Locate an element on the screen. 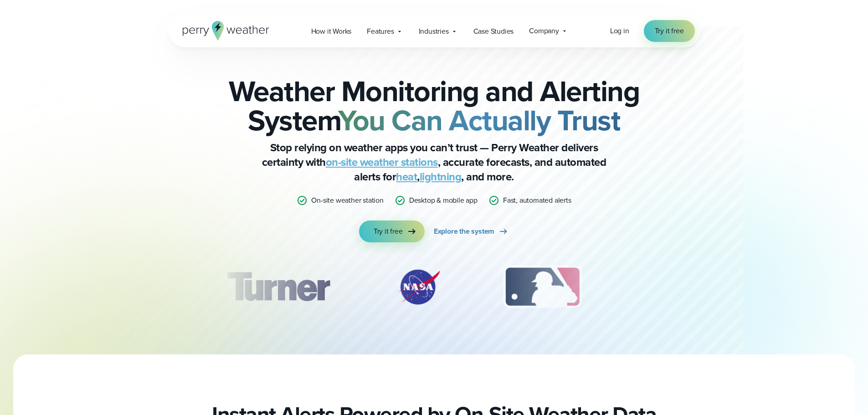 Image resolution: width=868 pixels, height=415 pixels. a: Log in is located at coordinates (620, 31).